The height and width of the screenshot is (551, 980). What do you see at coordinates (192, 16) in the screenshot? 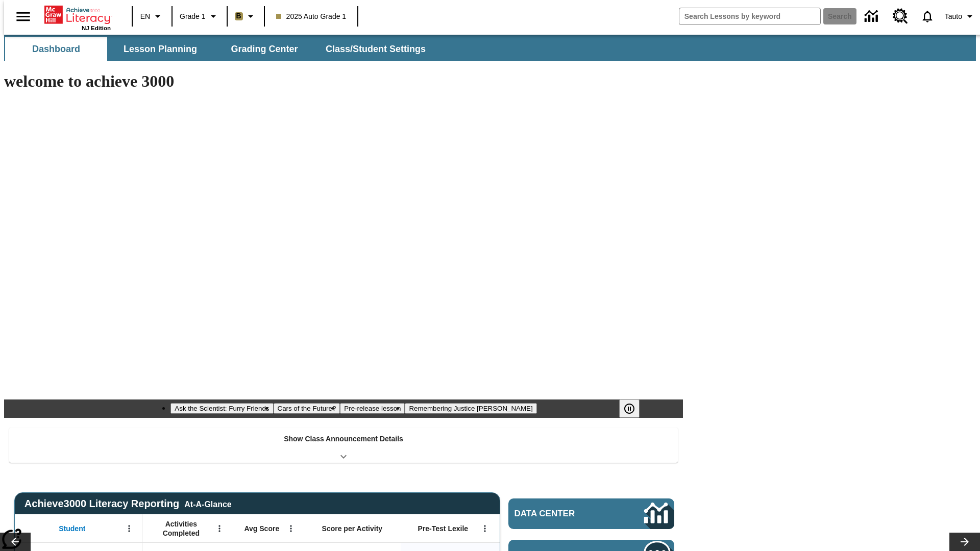
I see `span: Grade 1` at bounding box center [192, 16].